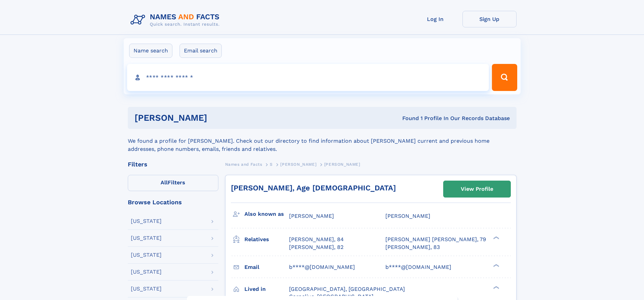  What do you see at coordinates (271, 165) in the screenshot?
I see `span: S` at bounding box center [271, 165].